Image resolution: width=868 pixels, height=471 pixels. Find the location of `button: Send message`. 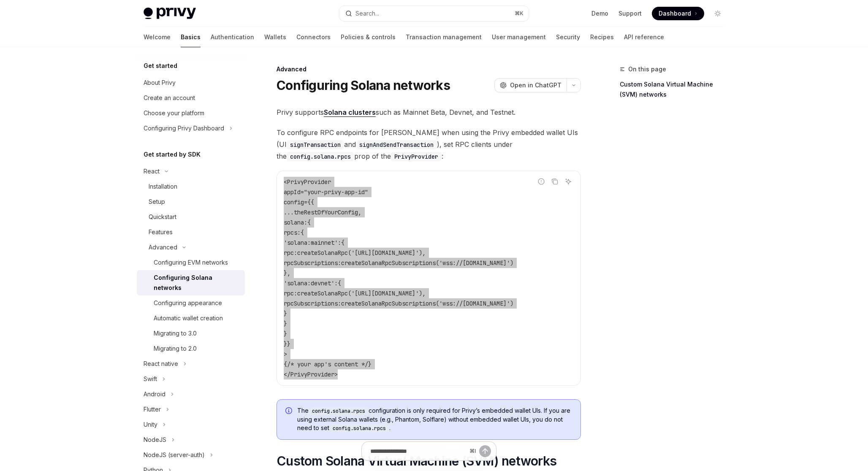

button: Send message is located at coordinates (485, 451).